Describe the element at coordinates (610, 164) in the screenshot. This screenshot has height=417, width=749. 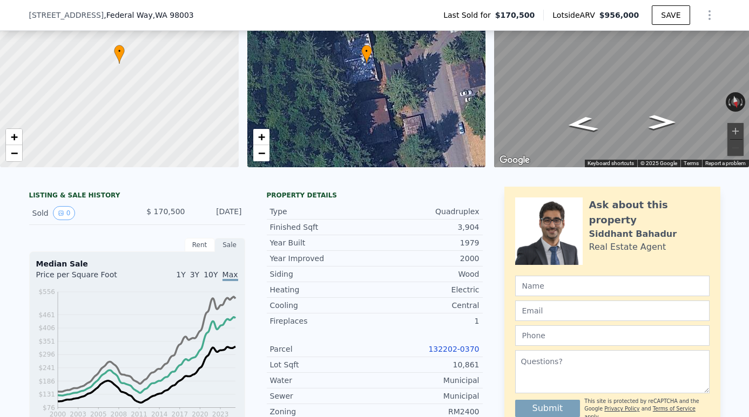
I see `button: Keyboard shortcuts` at that location.